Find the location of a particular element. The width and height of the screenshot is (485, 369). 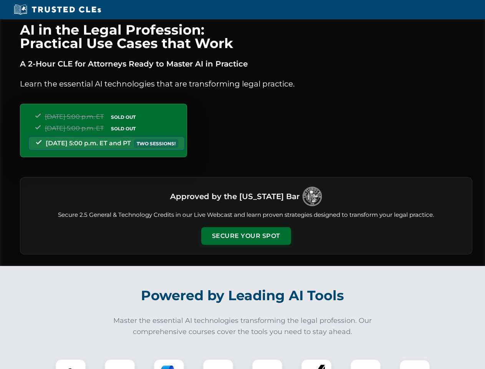

h1: AI in the Legal Profession: Practical Use Cases that Work is located at coordinates (246, 36).